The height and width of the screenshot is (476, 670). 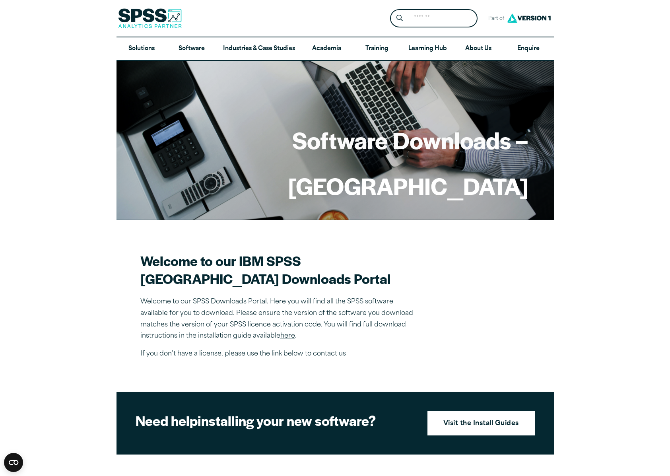 I want to click on a: Academia, so click(x=326, y=49).